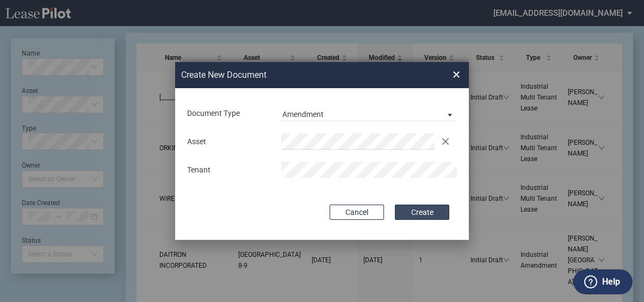 The image size is (644, 302). Describe the element at coordinates (303, 114) in the screenshot. I see `div: Amendment` at that location.